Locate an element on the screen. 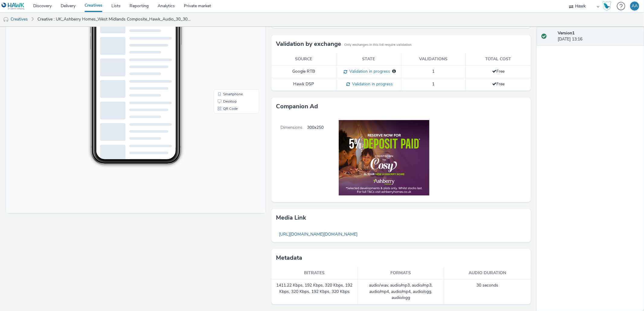 The image size is (644, 311). a: Creative : UK_Ashberry Homes_West Midlands Composite_Hawk_Audio_30_300x250_29/9/2025 is located at coordinates (114, 19).